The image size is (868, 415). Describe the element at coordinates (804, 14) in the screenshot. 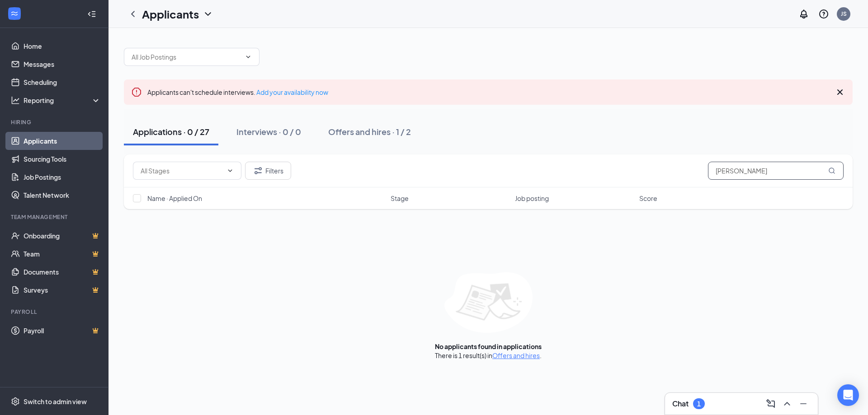

I see `svg: Notifications` at that location.